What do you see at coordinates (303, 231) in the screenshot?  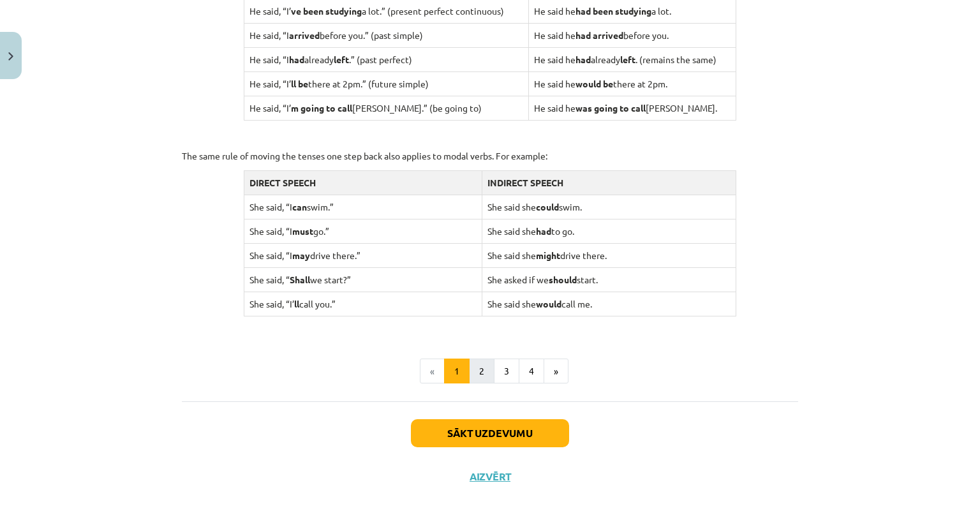 I see `strong: must` at bounding box center [303, 231].